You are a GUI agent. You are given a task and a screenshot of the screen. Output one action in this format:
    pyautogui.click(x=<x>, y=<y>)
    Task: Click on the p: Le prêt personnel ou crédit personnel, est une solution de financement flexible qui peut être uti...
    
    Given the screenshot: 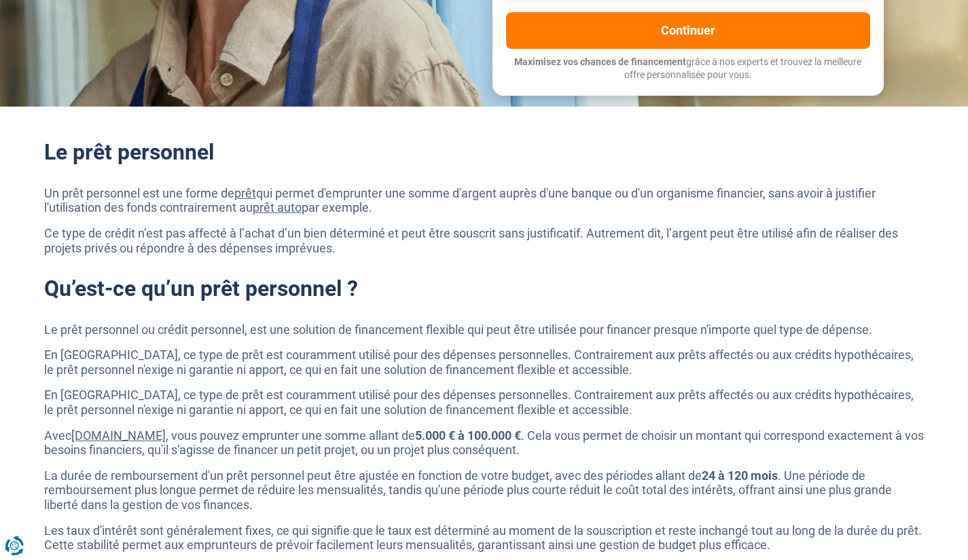 What is the action you would take?
    pyautogui.click(x=484, y=330)
    